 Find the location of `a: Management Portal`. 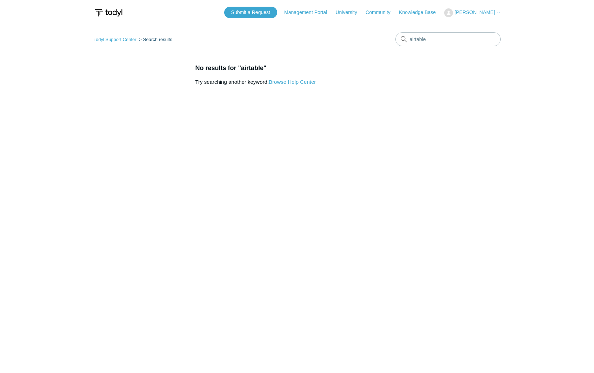

a: Management Portal is located at coordinates (309, 12).